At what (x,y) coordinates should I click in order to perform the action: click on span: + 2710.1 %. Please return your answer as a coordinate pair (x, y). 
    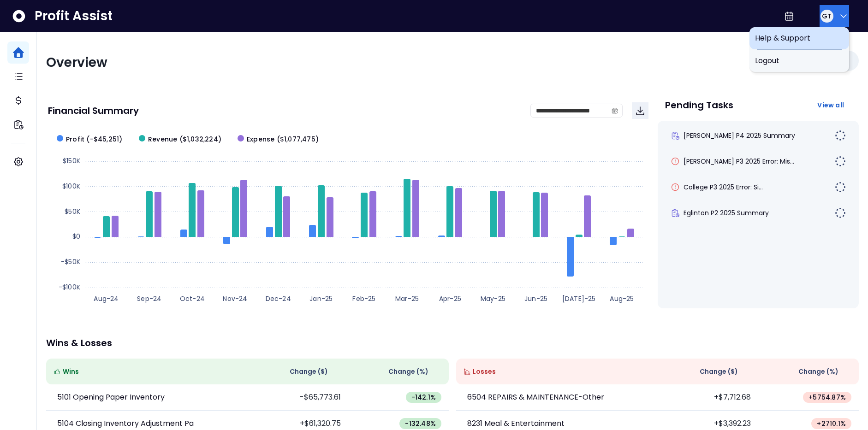
    Looking at the image, I should click on (831, 424).